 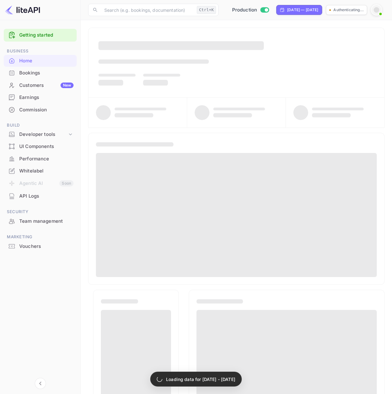 What do you see at coordinates (40, 73) in the screenshot?
I see `a: Bookings` at bounding box center [40, 73].